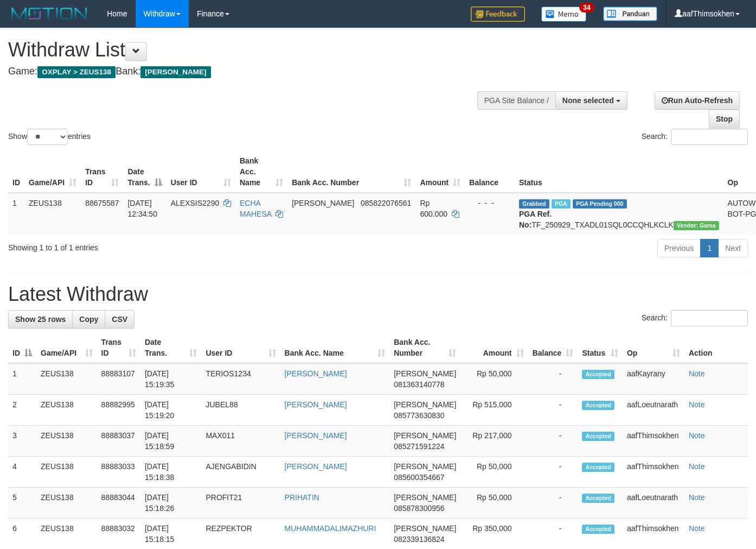 The height and width of the screenshot is (549, 756). Describe the element at coordinates (47, 137) in the screenshot. I see `select: Showentries` at that location.